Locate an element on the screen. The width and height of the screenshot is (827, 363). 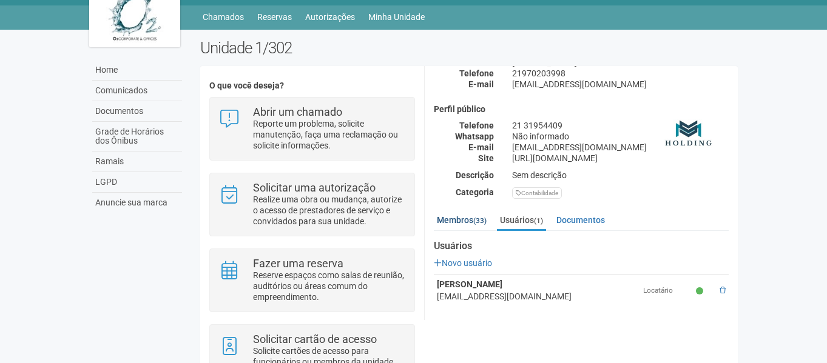
strong: Whatsapp is located at coordinates (475, 137).